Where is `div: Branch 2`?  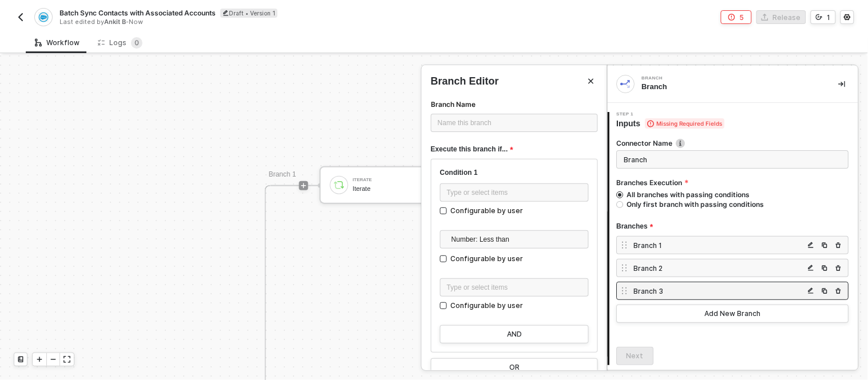 div: Branch 2 is located at coordinates (719, 268).